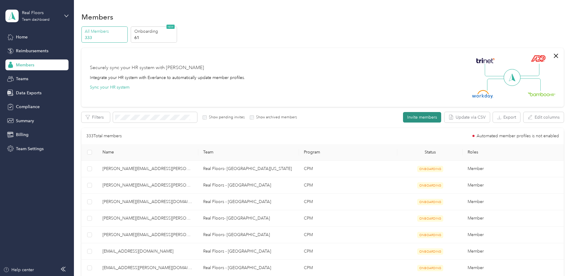 This screenshot has height=276, width=574. I want to click on p: 333 Total members, so click(104, 136).